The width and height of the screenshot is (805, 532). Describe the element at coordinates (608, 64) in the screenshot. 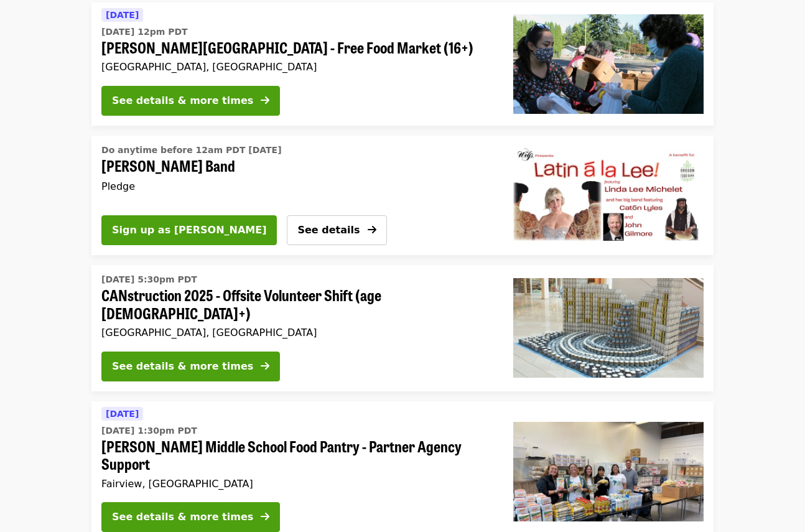

I see `img: Sitton Elementary - Free Food Market (16+) organized by Oregon Food Bank` at that location.